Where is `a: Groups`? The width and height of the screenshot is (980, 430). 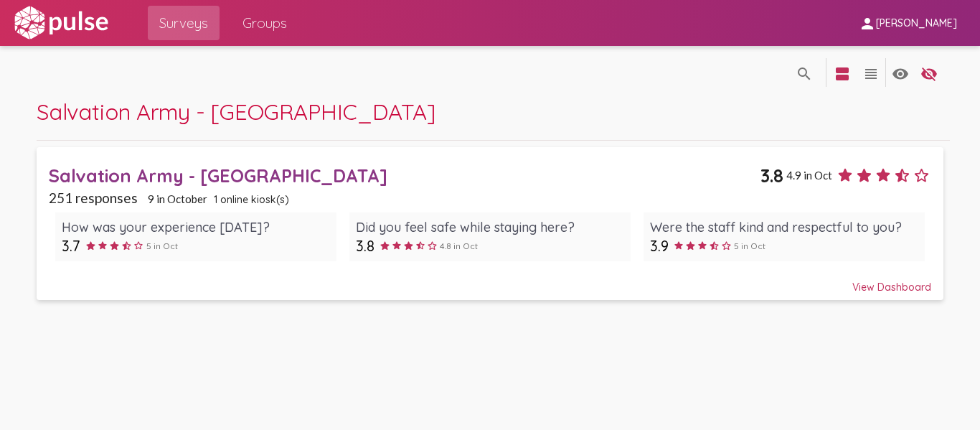
a: Groups is located at coordinates (264, 23).